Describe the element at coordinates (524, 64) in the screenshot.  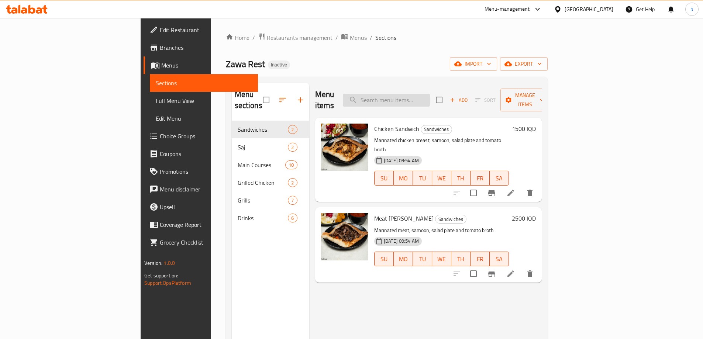
I see `button: export` at that location.